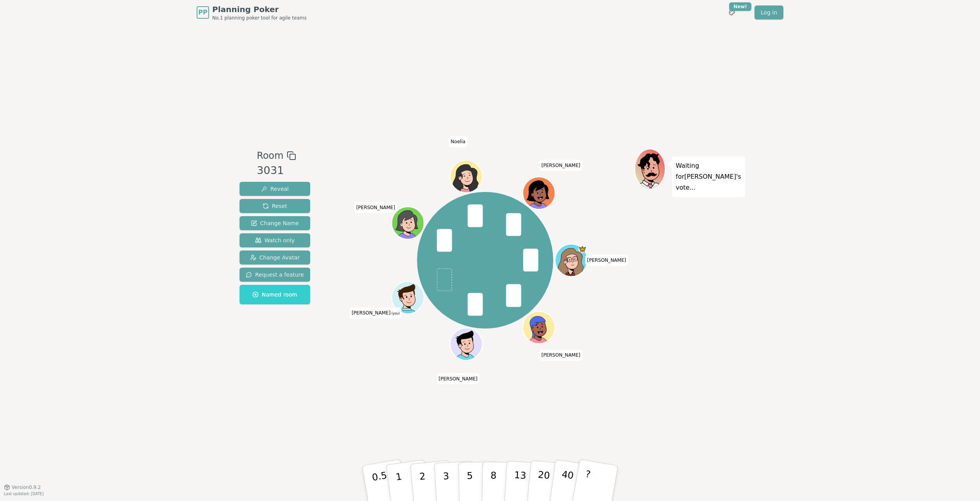 The width and height of the screenshot is (980, 501). I want to click on span: Change Avatar, so click(276, 257).